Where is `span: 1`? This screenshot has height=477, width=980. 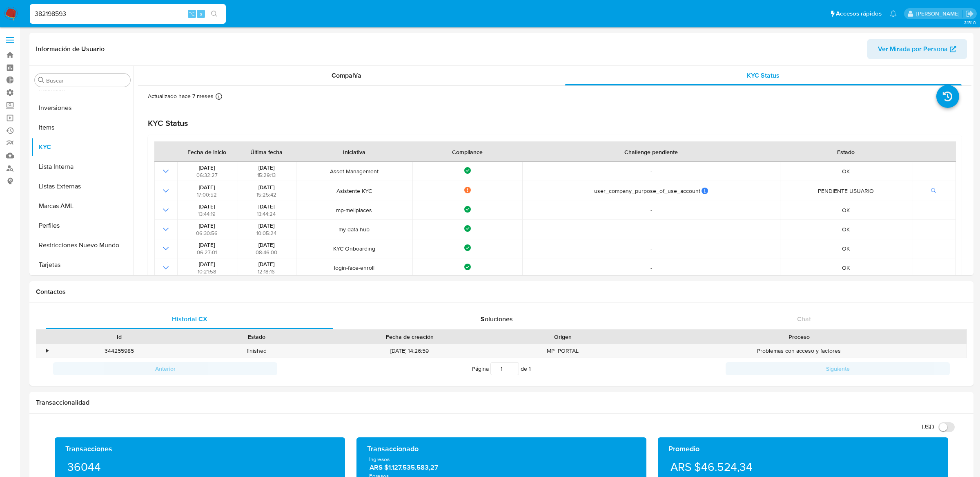
span: 1 is located at coordinates (530, 369).